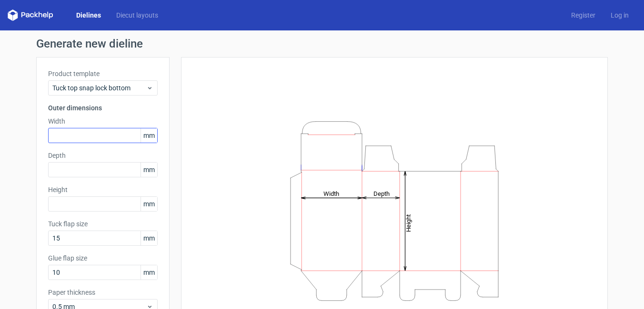  What do you see at coordinates (137, 15) in the screenshot?
I see `a: Diecut layouts` at bounding box center [137, 15].